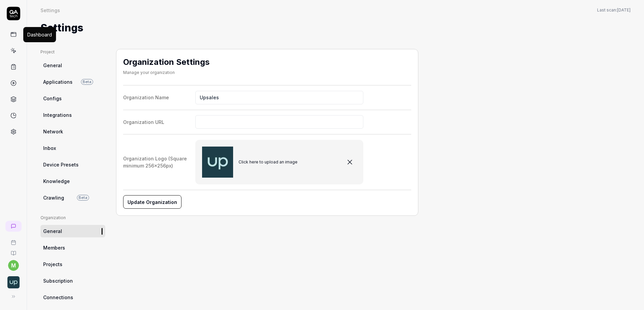 This screenshot has height=310, width=644. Describe the element at coordinates (166, 62) in the screenshot. I see `h2: Organization Settings` at that location.